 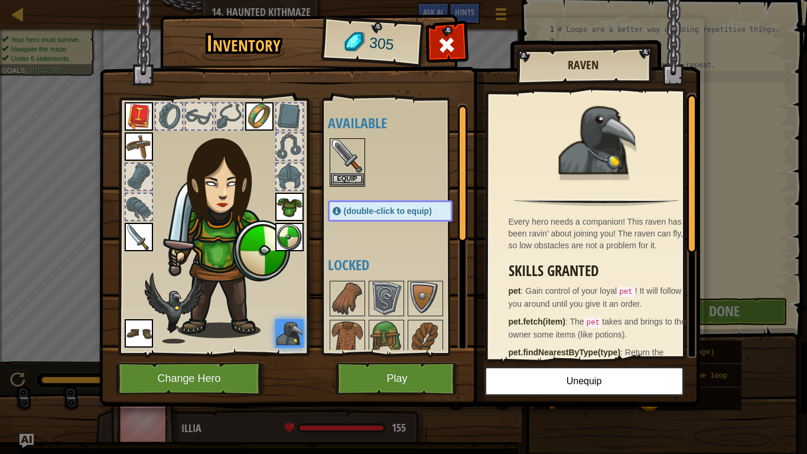 I want to click on h4: Locked, so click(x=402, y=265).